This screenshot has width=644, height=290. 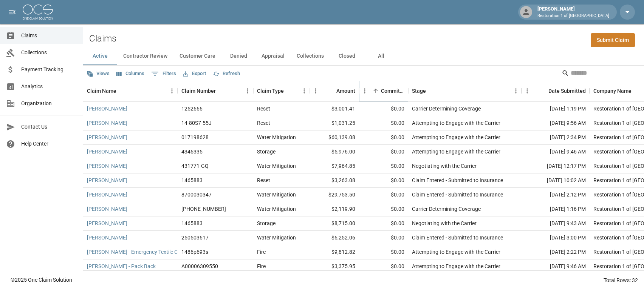 I want to click on div: 4346335, so click(x=192, y=152).